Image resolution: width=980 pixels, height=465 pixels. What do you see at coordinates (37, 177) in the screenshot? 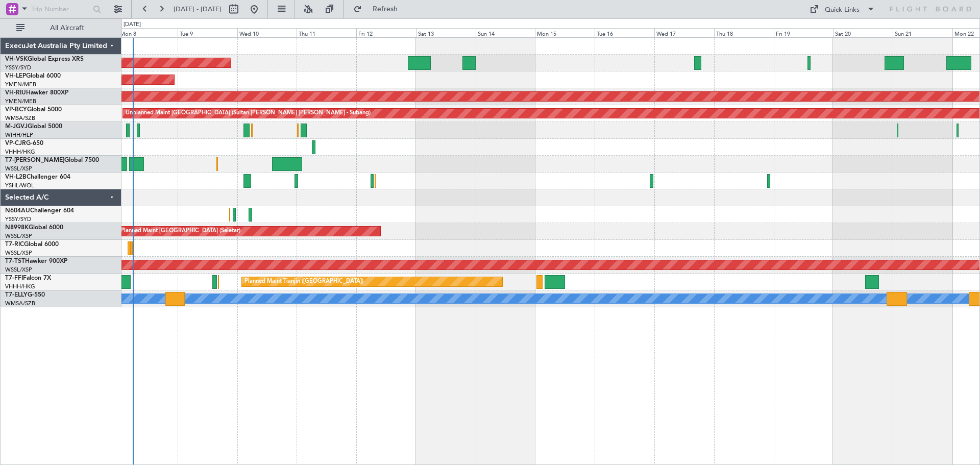
I see `a: VH-L2BChallenger 604` at bounding box center [37, 177].